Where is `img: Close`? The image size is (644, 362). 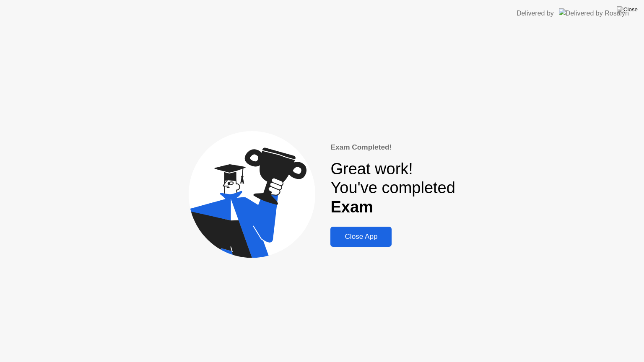 img: Close is located at coordinates (627, 10).